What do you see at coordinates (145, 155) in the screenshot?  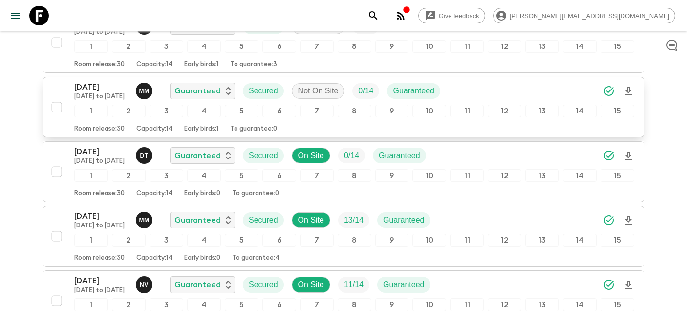 I see `button: DT` at bounding box center [145, 155].